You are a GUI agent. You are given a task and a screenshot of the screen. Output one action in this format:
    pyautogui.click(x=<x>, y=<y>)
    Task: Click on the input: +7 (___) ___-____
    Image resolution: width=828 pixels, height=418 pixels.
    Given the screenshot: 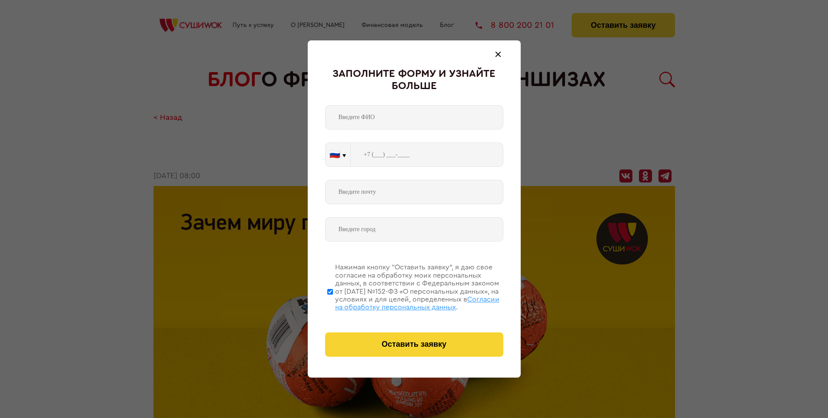 What is the action you would take?
    pyautogui.click(x=427, y=155)
    